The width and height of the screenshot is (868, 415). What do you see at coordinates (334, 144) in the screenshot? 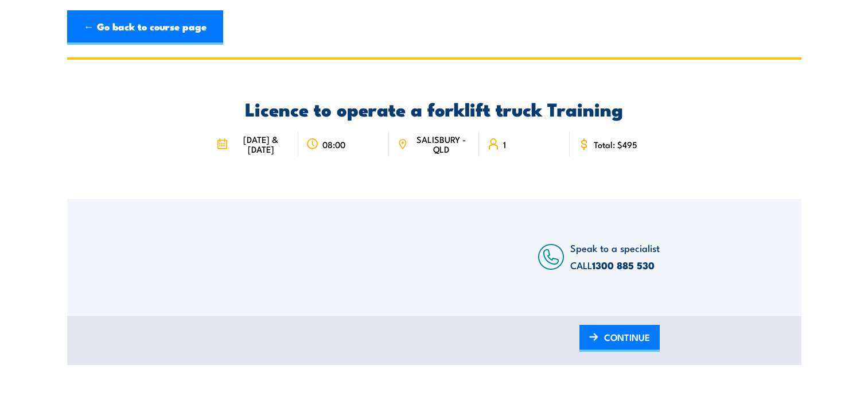
I see `span: 08:00` at bounding box center [334, 144].